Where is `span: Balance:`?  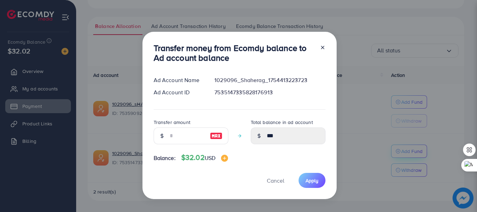
span: Balance: is located at coordinates (164, 158).